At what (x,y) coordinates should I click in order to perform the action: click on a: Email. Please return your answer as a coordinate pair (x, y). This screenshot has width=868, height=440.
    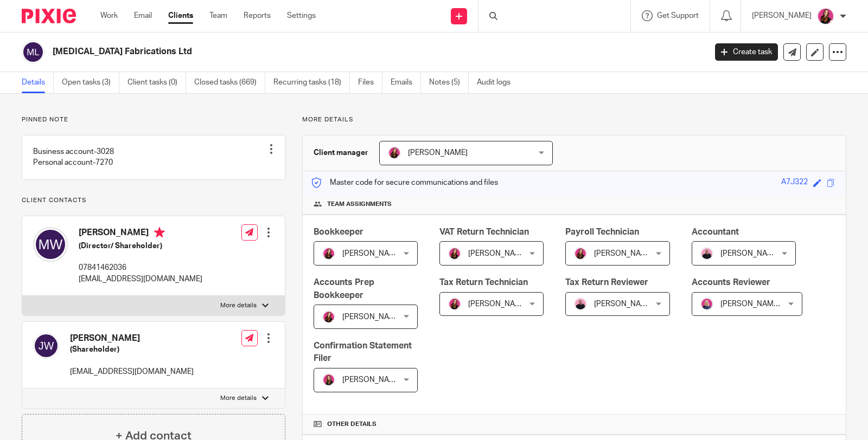
    Looking at the image, I should click on (143, 16).